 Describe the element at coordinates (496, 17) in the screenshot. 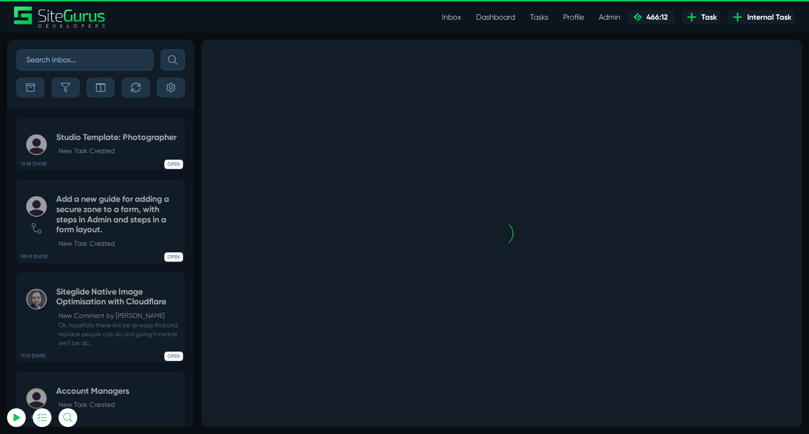

I see `a: Dashboard` at that location.